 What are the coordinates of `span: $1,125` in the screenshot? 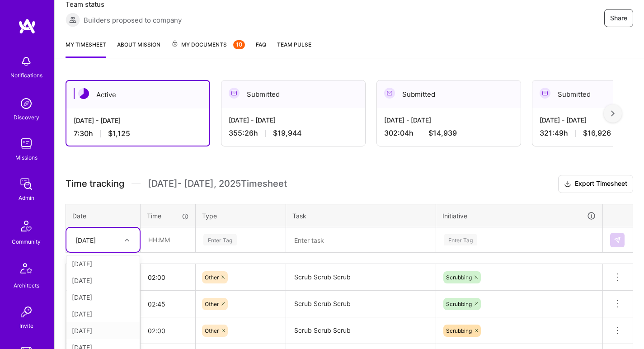 It's located at (119, 133).